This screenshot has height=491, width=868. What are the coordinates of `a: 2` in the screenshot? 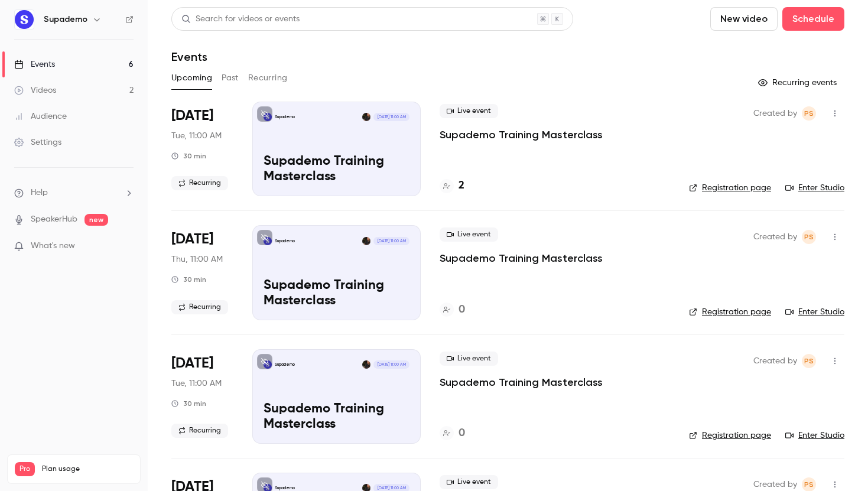 It's located at (452, 185).